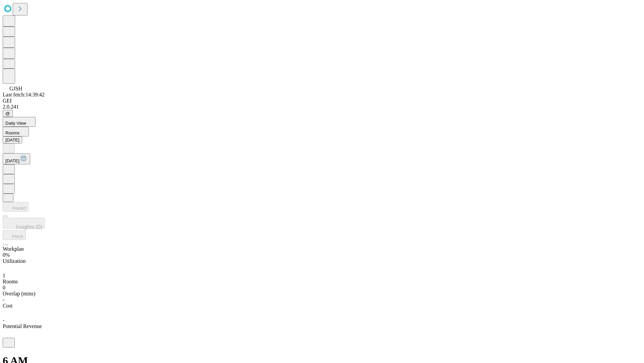 The width and height of the screenshot is (644, 363). I want to click on span: 0, so click(4, 287).